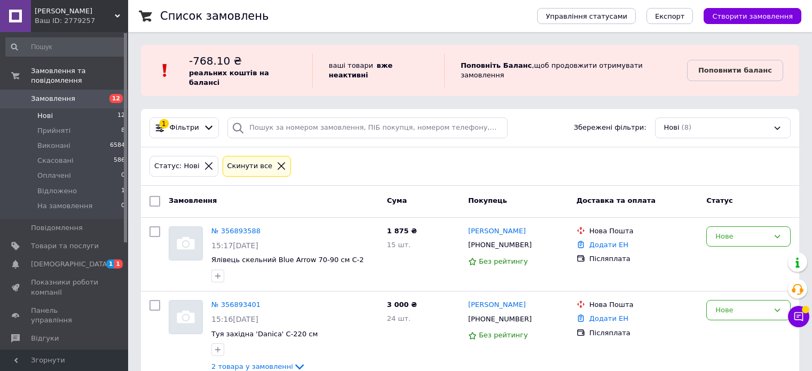 This screenshot has height=371, width=812. What do you see at coordinates (670, 16) in the screenshot?
I see `button: Експорт` at bounding box center [670, 16].